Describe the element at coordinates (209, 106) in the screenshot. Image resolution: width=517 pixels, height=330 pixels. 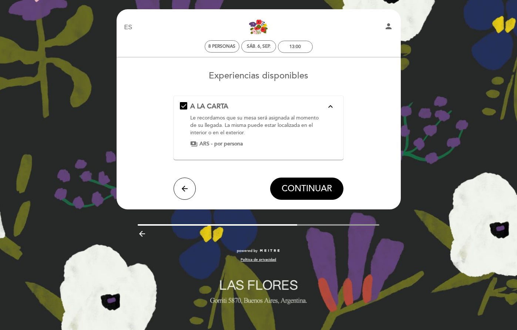
I see `span: A LA CARTA` at that location.